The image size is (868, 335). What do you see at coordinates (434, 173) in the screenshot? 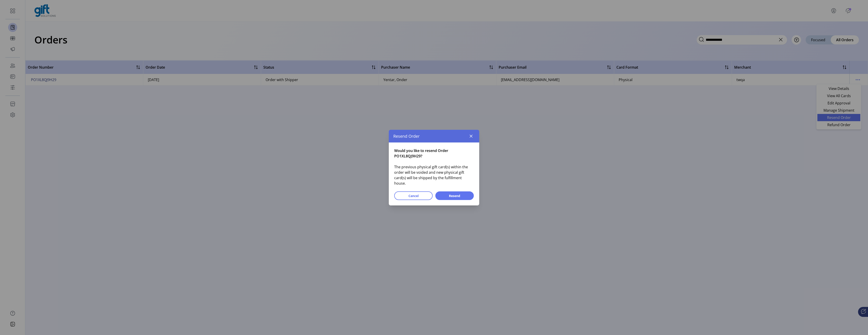
I see `span: The previous physical gift card(s) within the order will be voided and new physical gift card(s) ...` at bounding box center [434, 173].